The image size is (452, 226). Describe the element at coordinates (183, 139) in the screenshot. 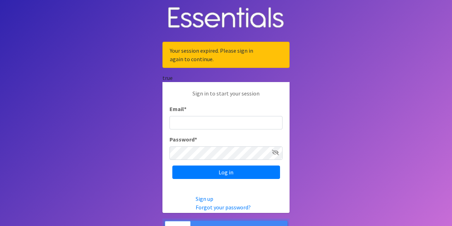

I see `label: Password` at that location.